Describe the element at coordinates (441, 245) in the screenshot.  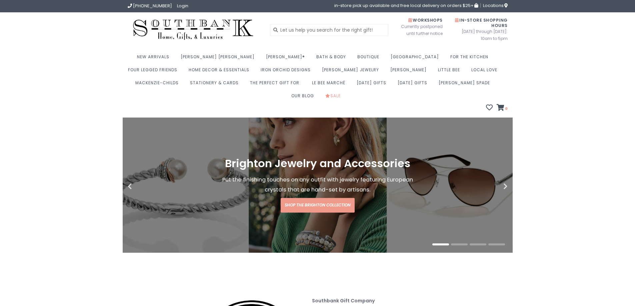
I see `button: 1 of 4` at that location.